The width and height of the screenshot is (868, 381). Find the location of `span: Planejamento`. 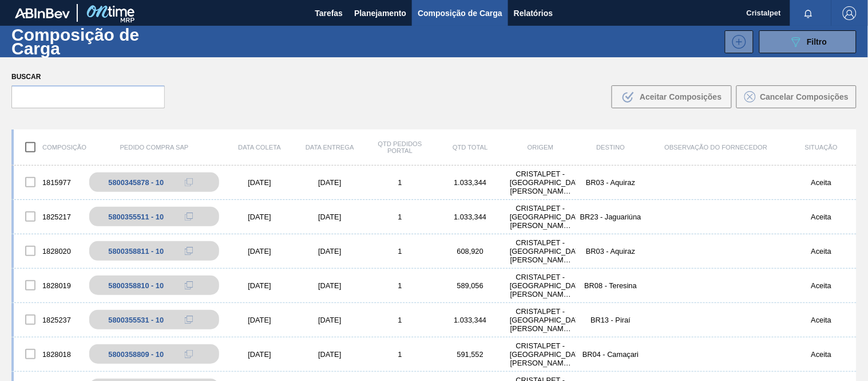

span: Planejamento is located at coordinates (380, 13).